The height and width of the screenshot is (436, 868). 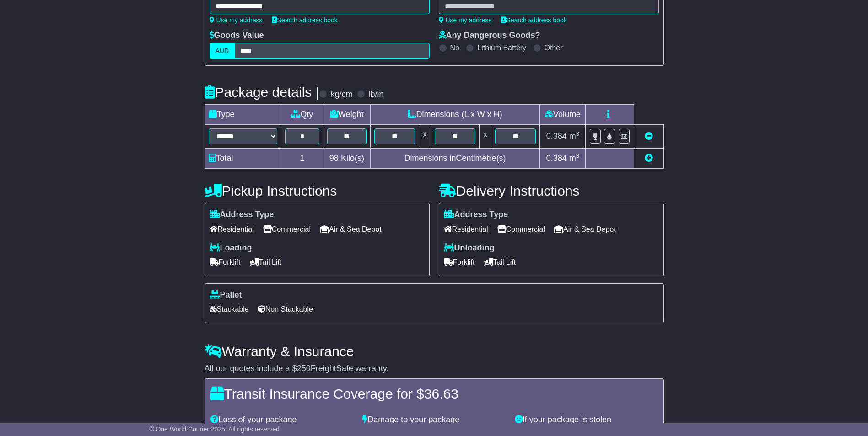 What do you see at coordinates (434, 351) in the screenshot?
I see `h4: Warranty & Insurance` at bounding box center [434, 351].